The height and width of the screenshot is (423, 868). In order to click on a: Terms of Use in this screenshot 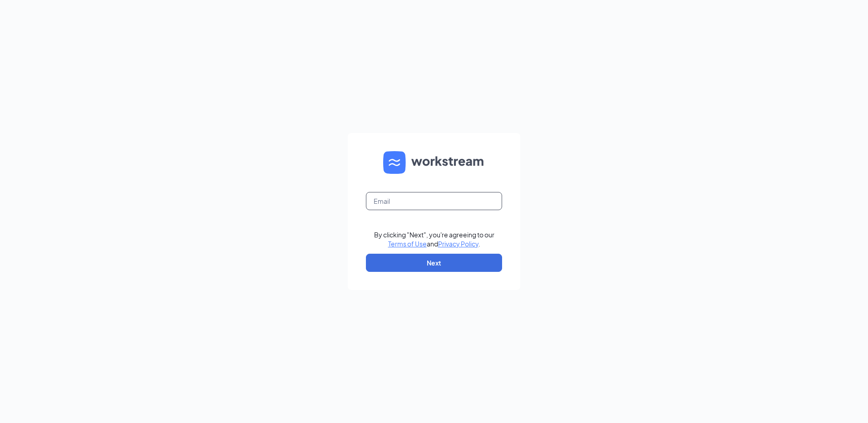, I will do `click(408, 244)`.